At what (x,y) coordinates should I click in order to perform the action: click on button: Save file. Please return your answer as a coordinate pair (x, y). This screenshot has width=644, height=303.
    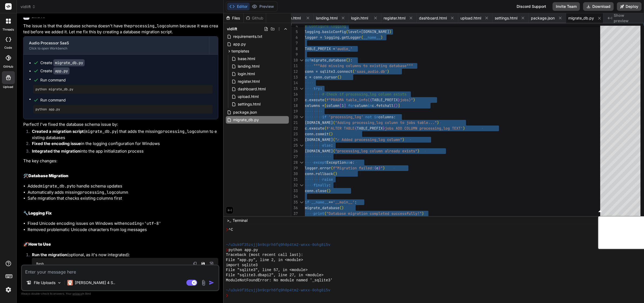
    Looking at the image, I should click on (203, 264).